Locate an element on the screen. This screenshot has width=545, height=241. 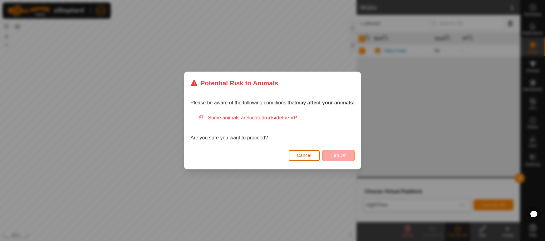
span: Cancel is located at coordinates (304, 155).